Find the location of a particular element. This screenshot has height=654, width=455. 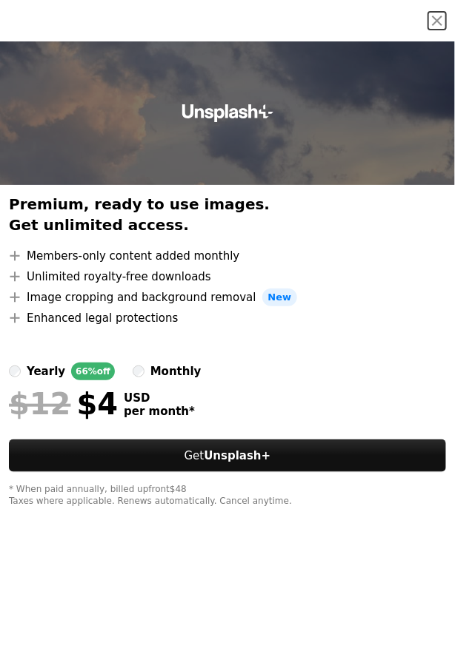

li: Enhanced legal protections is located at coordinates (227, 318).